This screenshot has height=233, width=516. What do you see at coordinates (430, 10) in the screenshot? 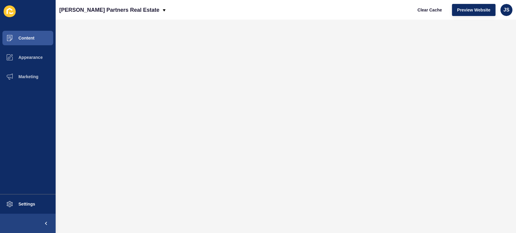
I see `span: Clear Cache` at bounding box center [430, 10].